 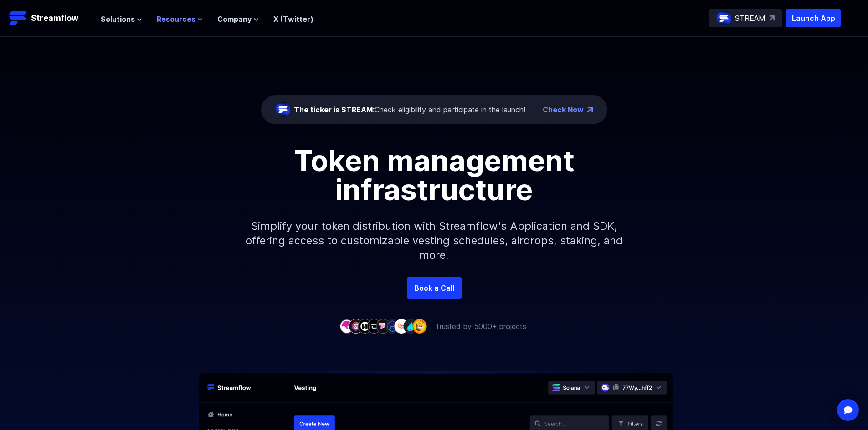 What do you see at coordinates (590, 110) in the screenshot?
I see `img: top-right-arrow.png` at bounding box center [590, 110].